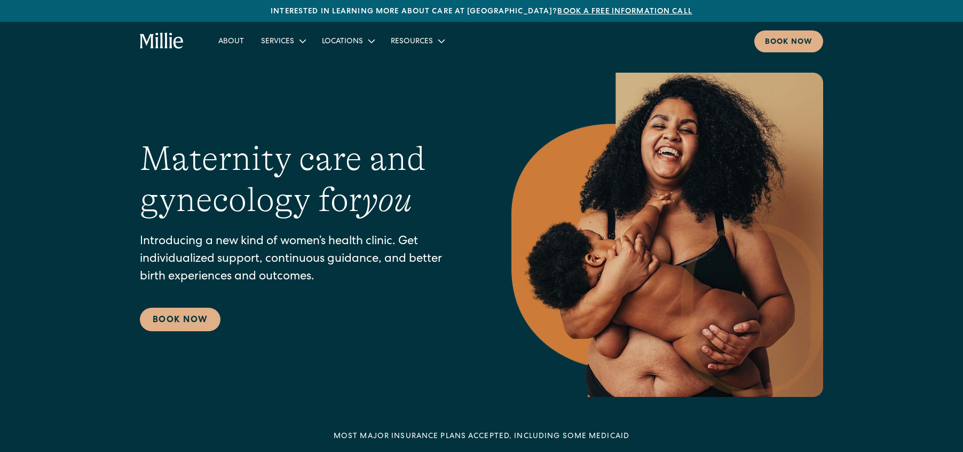 This screenshot has width=963, height=452. Describe the element at coordinates (162, 41) in the screenshot. I see `a: home` at that location.